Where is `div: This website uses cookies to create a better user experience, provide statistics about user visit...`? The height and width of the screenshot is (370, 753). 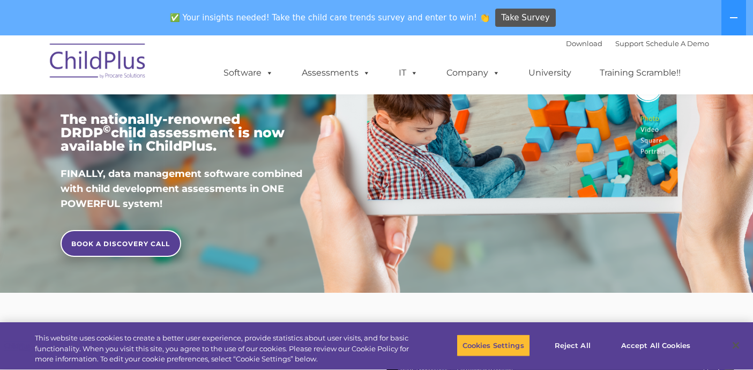 div: This website uses cookies to create a better user experience, provide statistics about user visit... is located at coordinates (225, 348).